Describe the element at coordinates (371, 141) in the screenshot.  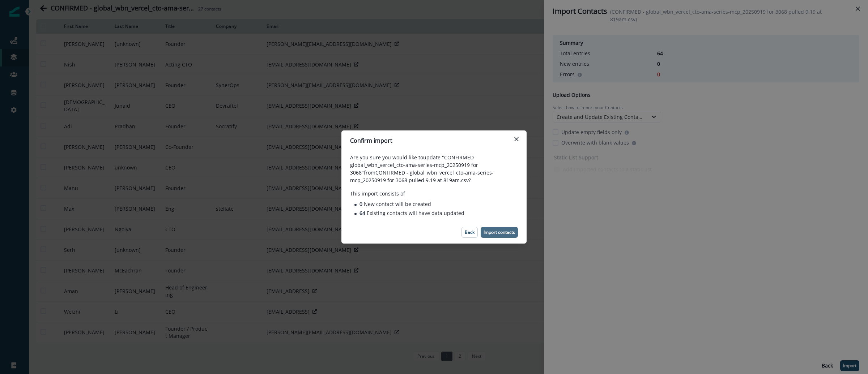
I see `p: Confirm import` at that location.